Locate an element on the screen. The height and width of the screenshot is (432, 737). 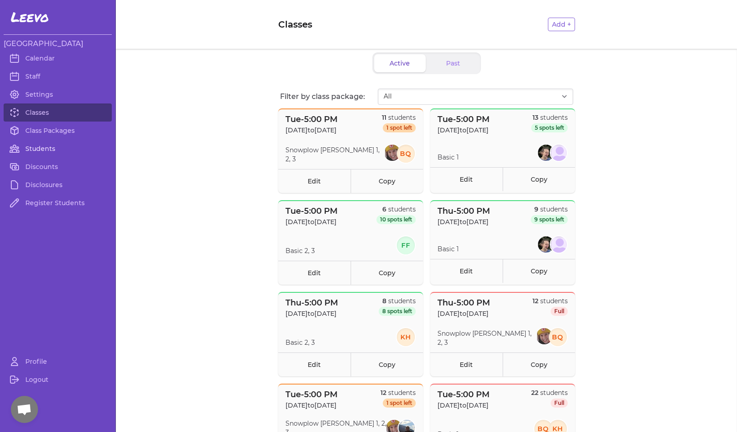
a: Staff is located at coordinates (57, 76).